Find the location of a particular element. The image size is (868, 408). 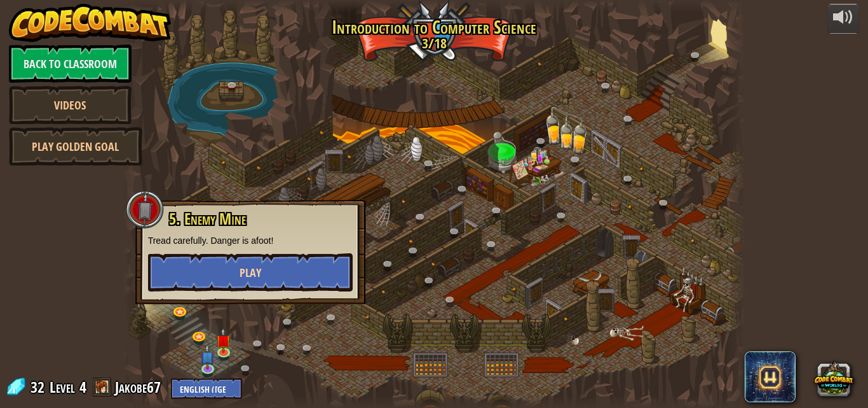

span: 5. Enemy Mine is located at coordinates (207, 219).